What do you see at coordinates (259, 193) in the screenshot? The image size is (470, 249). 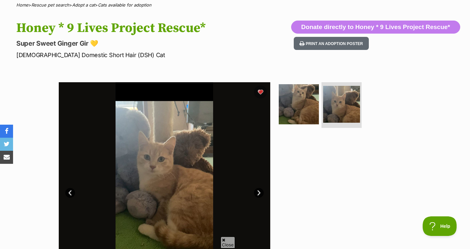 I see `a: Next` at bounding box center [259, 193].